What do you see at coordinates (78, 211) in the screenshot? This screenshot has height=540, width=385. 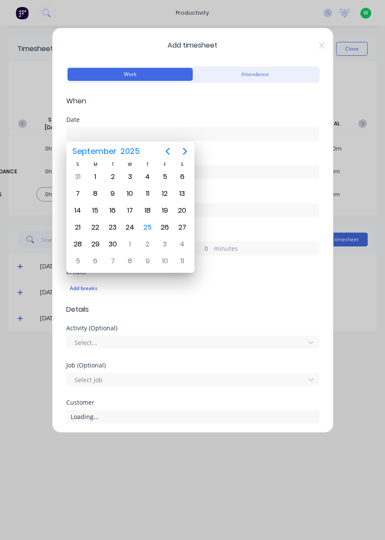 I see `div: Sunday, September 14, 2025` at bounding box center [78, 211].